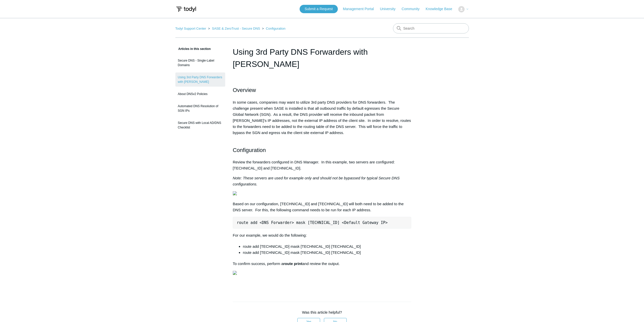 This screenshot has width=644, height=322. What do you see at coordinates (235, 193) in the screenshot?
I see `img: 18407347329299` at bounding box center [235, 193].